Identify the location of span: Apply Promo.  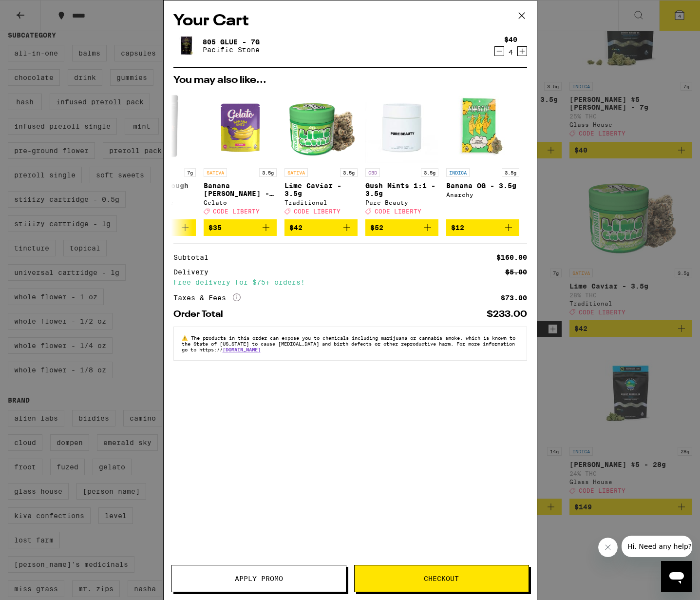
(259, 579).